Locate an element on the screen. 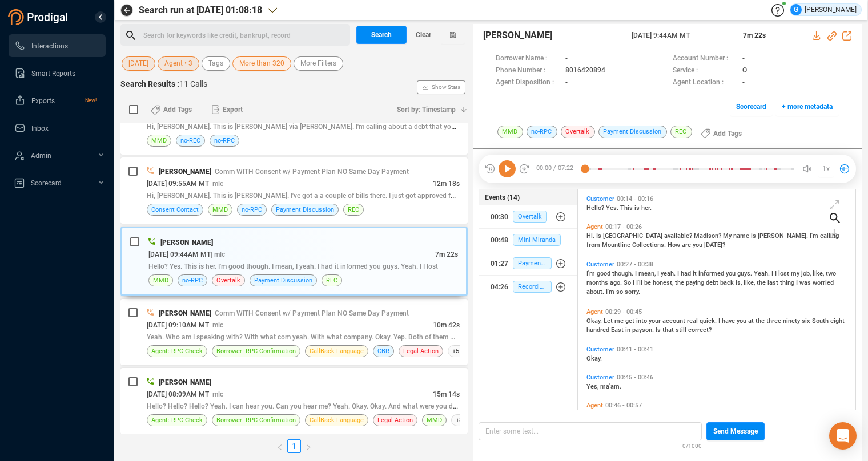 This screenshot has height=461, width=868. span: So is located at coordinates (628, 283).